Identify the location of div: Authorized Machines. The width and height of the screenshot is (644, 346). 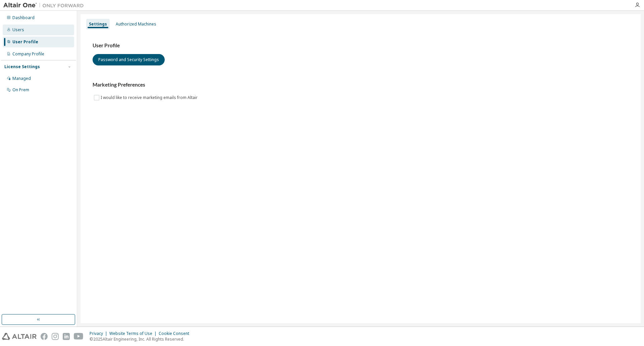
(136, 24).